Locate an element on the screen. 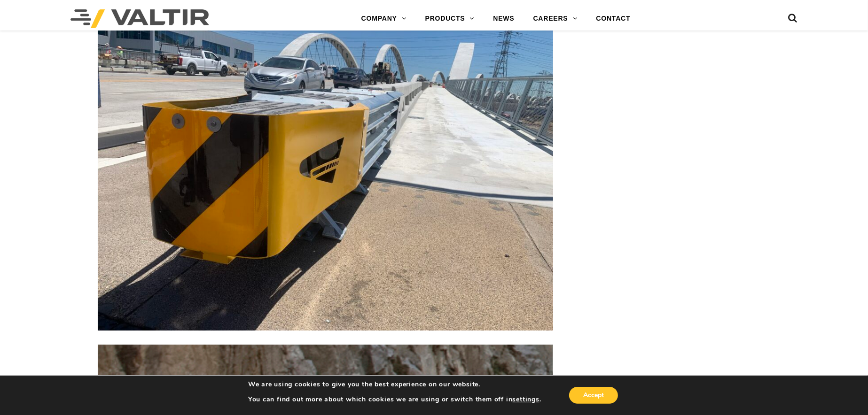  button: settings is located at coordinates (527, 400).